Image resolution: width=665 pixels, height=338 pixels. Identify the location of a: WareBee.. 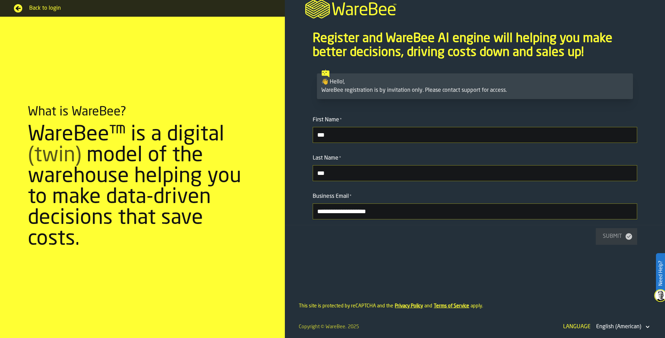
(336, 327).